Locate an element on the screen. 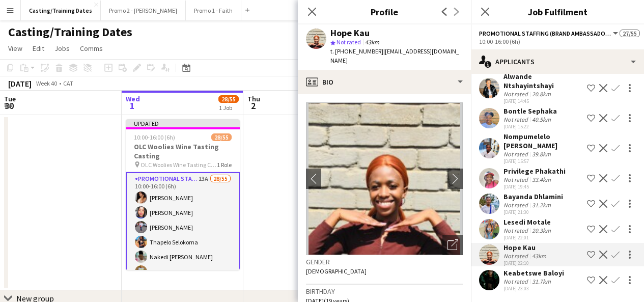  a: Comms is located at coordinates (91, 48).